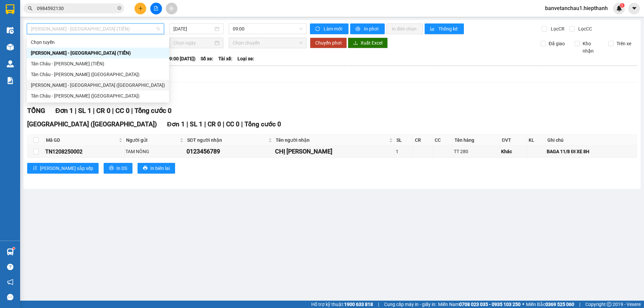 This screenshot has height=308, width=644. I want to click on span: In biên lai, so click(160, 168).